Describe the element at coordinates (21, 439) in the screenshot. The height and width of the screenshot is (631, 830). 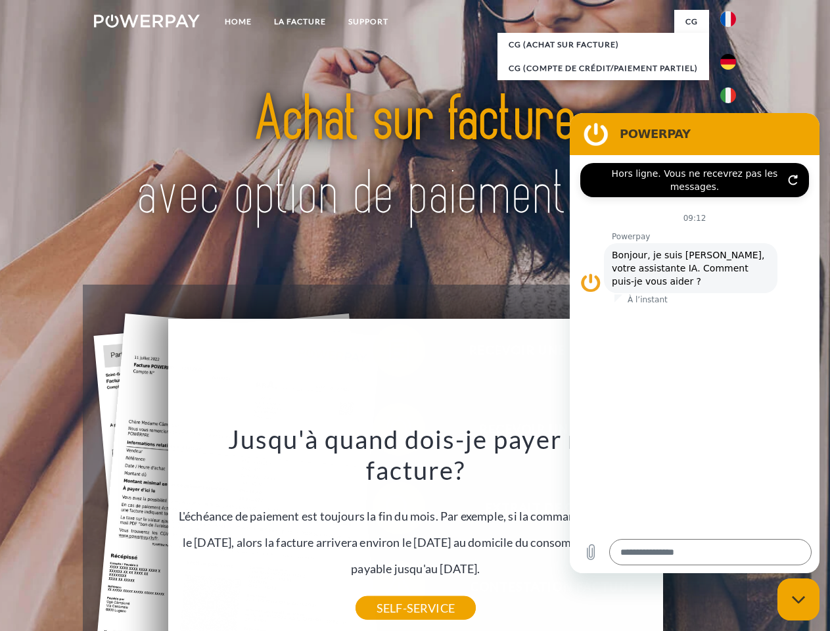
I see `button: Charger un fichier` at that location.